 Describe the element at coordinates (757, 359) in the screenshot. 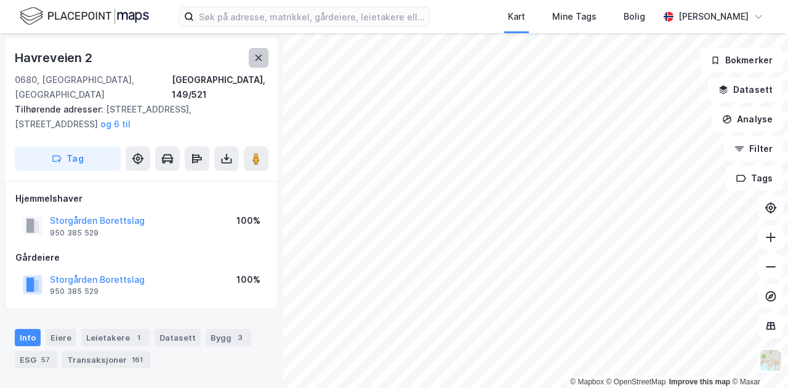

I see `div: Chat Widget` at that location.